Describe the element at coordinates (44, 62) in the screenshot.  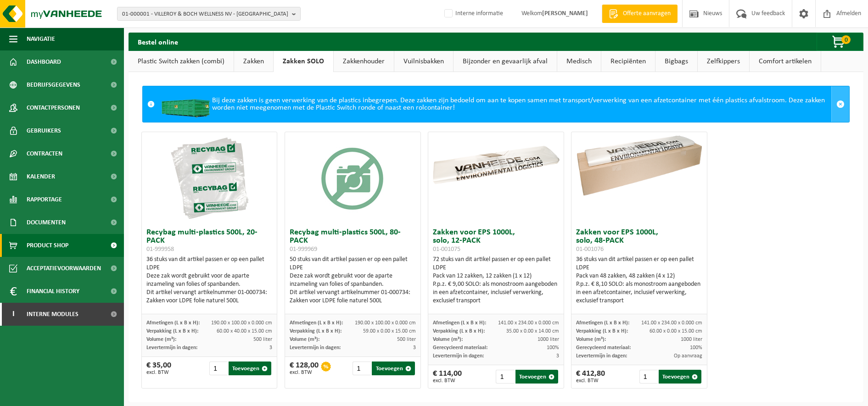
I see `span: Dashboard` at that location.